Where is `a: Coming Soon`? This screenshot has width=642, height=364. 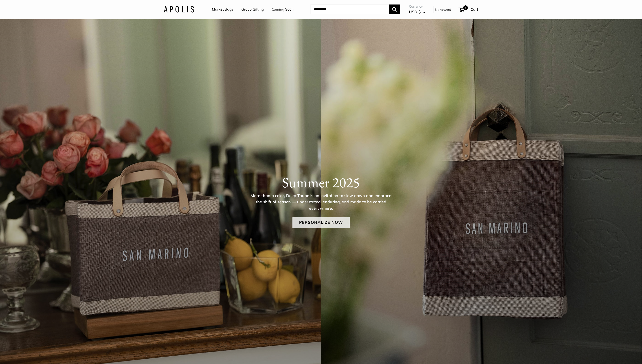
a: Coming Soon is located at coordinates (283, 9).